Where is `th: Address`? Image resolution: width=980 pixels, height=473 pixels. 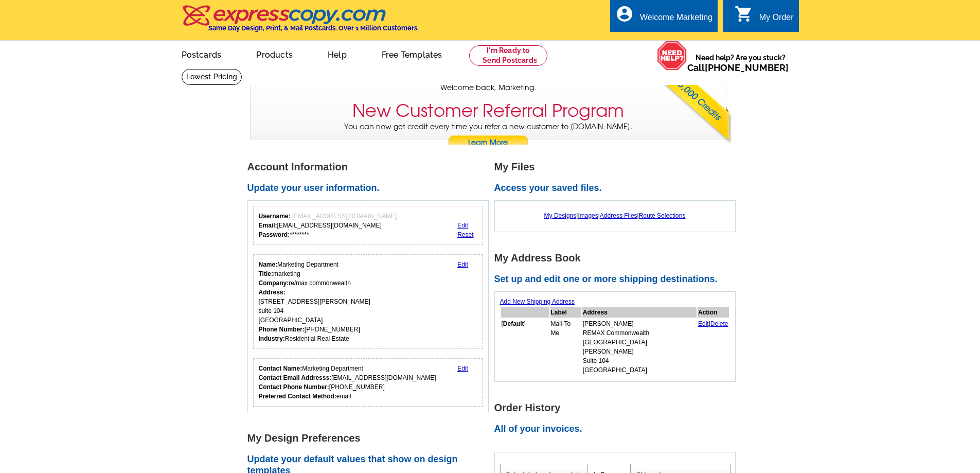 th: Address is located at coordinates (639, 313).